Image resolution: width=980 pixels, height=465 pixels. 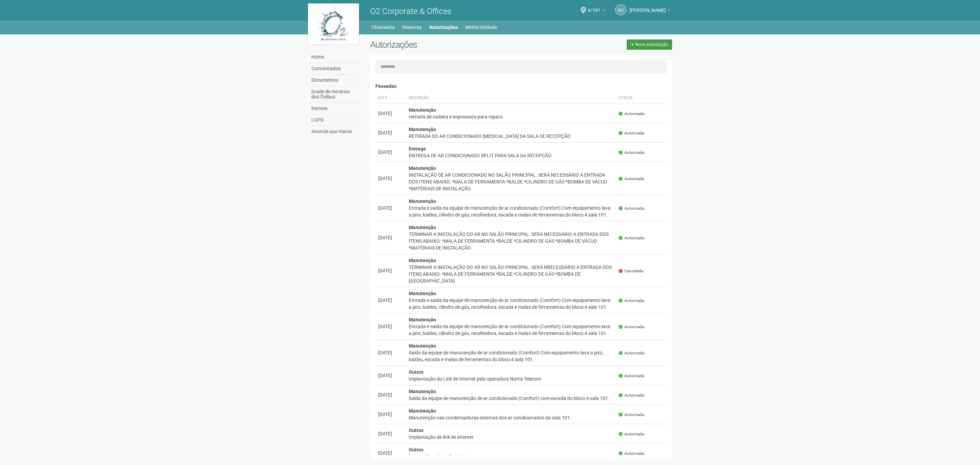 I want to click on a: Chamados, so click(x=383, y=28).